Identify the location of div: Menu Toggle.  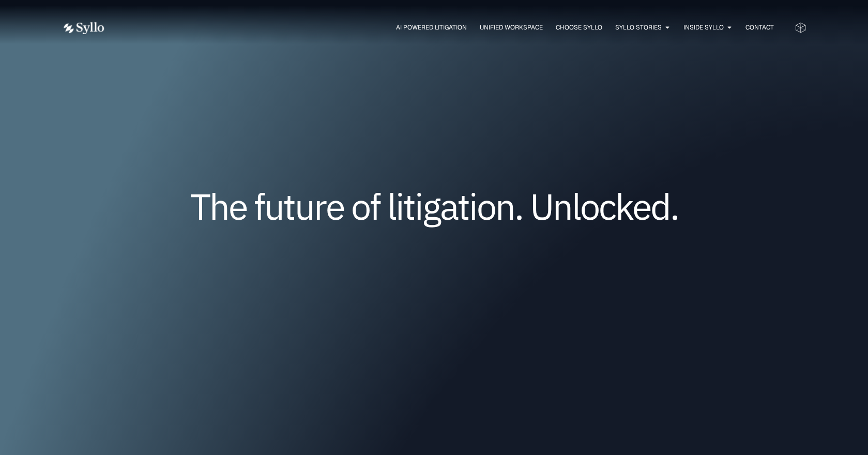
(450, 27).